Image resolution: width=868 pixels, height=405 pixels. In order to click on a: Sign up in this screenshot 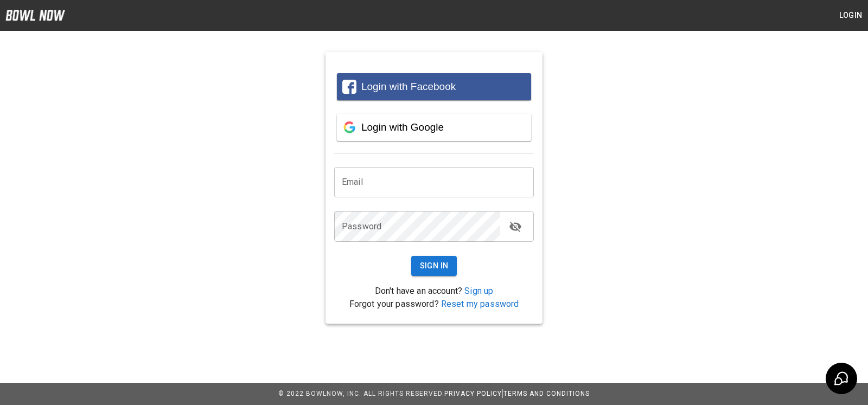, I will do `click(478, 291)`.